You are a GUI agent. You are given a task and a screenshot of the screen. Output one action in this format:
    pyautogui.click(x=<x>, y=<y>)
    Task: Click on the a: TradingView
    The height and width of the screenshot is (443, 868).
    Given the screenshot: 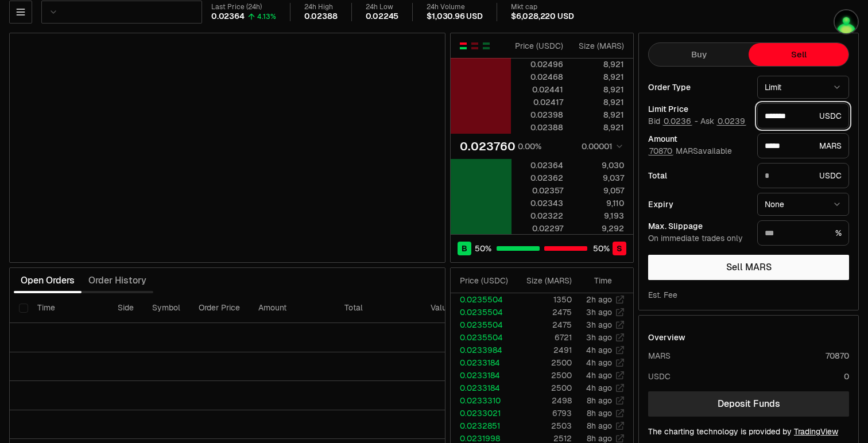 What is the action you would take?
    pyautogui.click(x=816, y=431)
    